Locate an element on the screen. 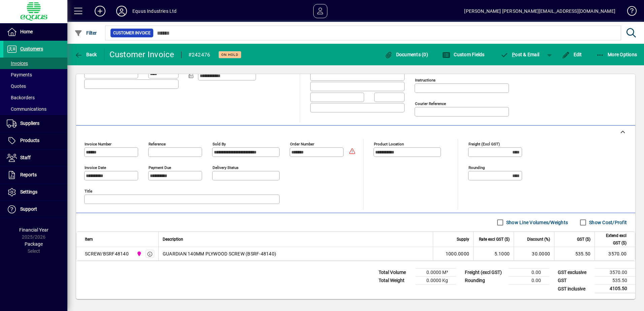  mat-label: Instructions is located at coordinates (425, 80).